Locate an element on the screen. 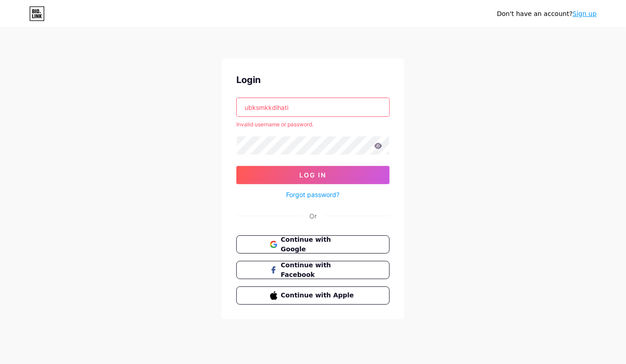 The image size is (626, 364). a: Continue with Facebook is located at coordinates (313, 271).